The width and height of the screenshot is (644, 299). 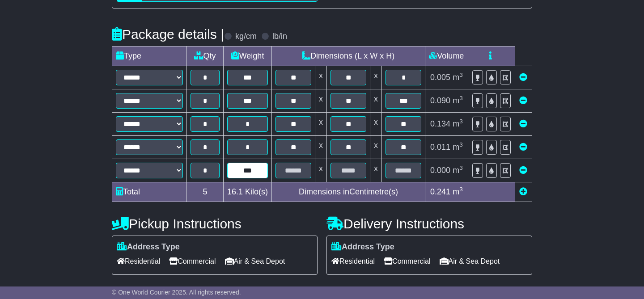 What do you see at coordinates (176, 292) in the screenshot?
I see `span: © One World Courier 2025. All rights reserved.` at bounding box center [176, 292].